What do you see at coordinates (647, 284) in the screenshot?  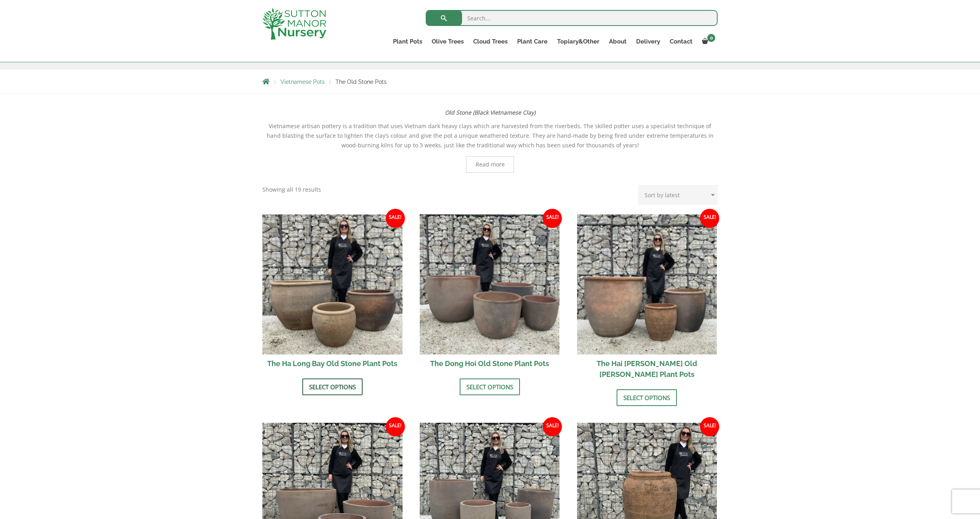 I see `img: The Hai Phong Old Stone Plant Pots` at bounding box center [647, 284].